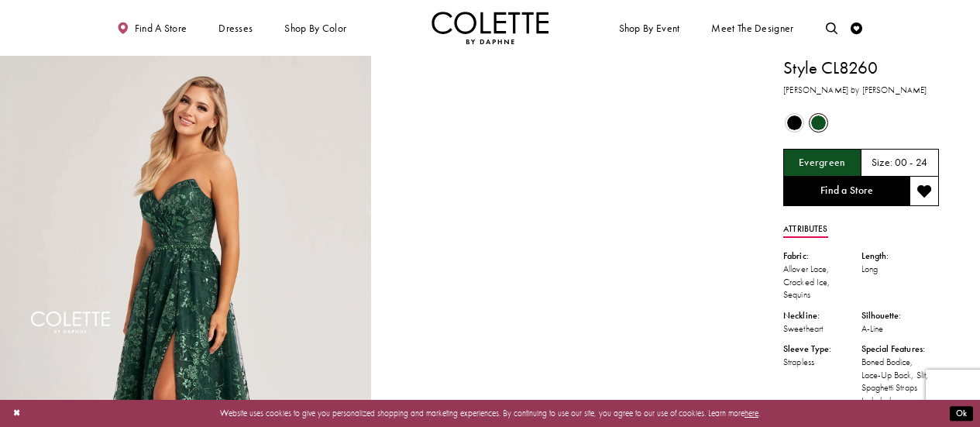 This screenshot has height=427, width=980. What do you see at coordinates (861, 122) in the screenshot?
I see `div: Product color controls state depends on size chosen` at bounding box center [861, 122].